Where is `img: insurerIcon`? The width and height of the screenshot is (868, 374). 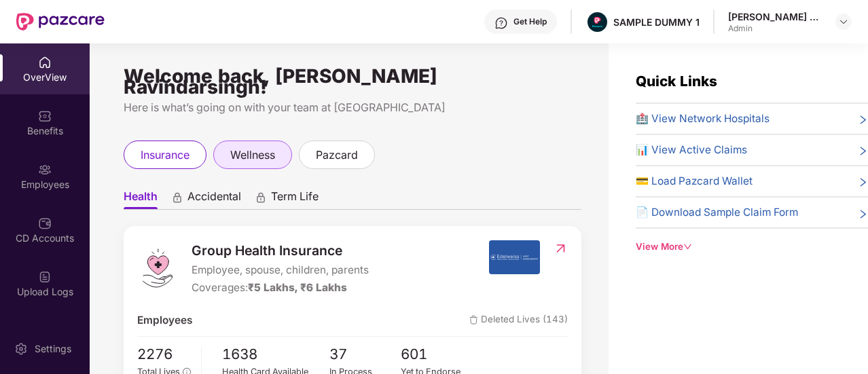
img: insurerIcon is located at coordinates (514, 257).